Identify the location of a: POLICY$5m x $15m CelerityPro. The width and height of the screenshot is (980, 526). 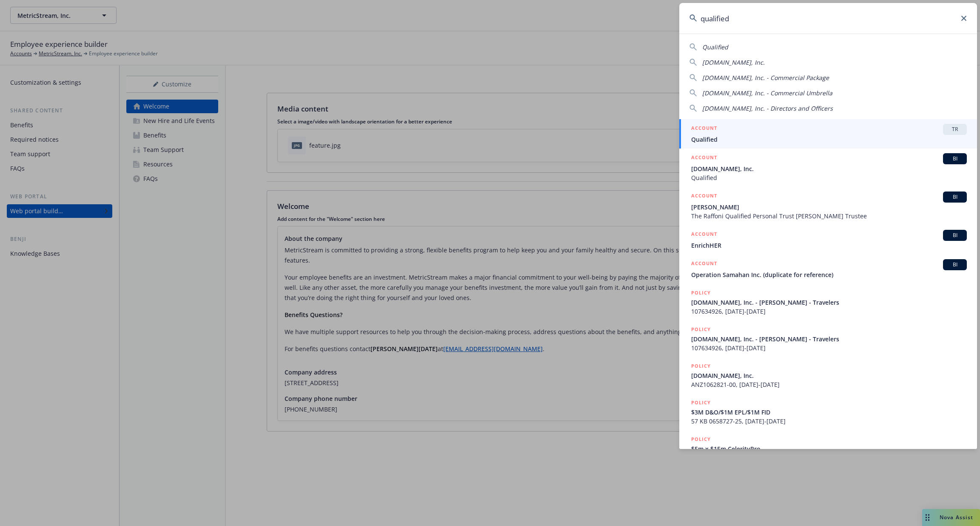
(829, 449).